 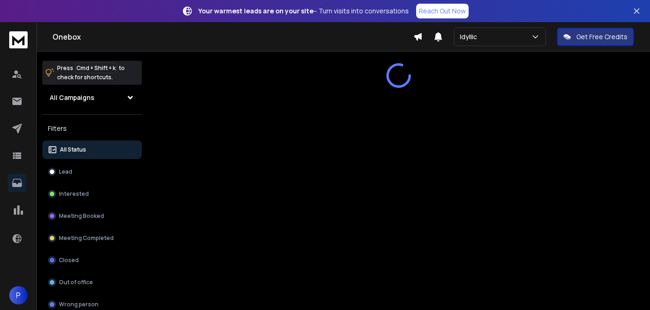 I want to click on p: Get Free Credits, so click(x=601, y=37).